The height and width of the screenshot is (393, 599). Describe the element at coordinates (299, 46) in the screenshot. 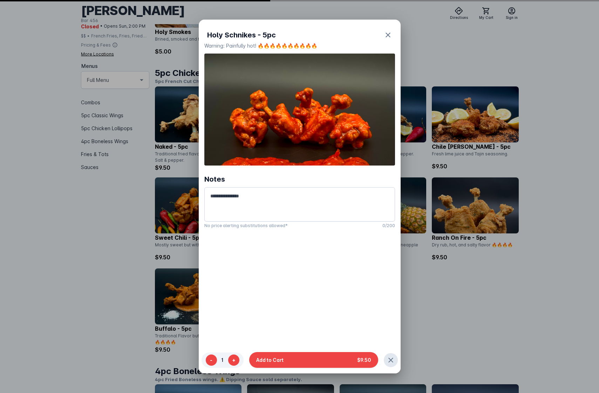

I see `div: Warning: Painfully hot! 🔥🔥🔥🔥🔥🔥🔥🔥🔥🔥` at that location.